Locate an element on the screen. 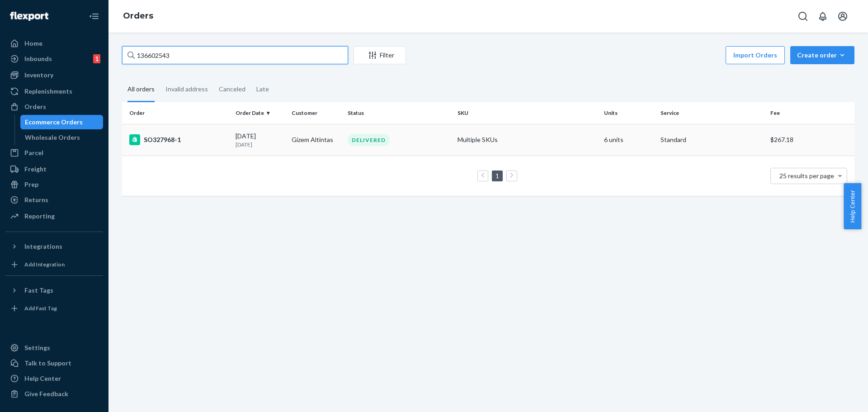 The width and height of the screenshot is (868, 412). div: Returns is located at coordinates (36, 200).